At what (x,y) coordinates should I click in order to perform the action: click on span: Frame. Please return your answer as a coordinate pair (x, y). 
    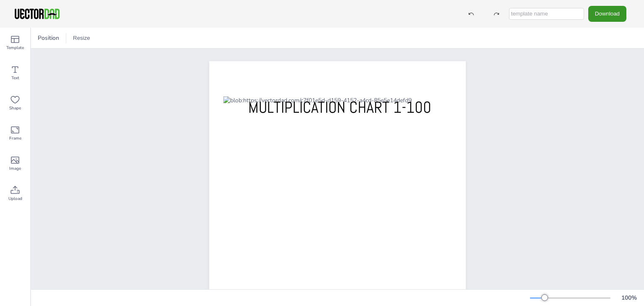
    Looking at the image, I should click on (15, 139).